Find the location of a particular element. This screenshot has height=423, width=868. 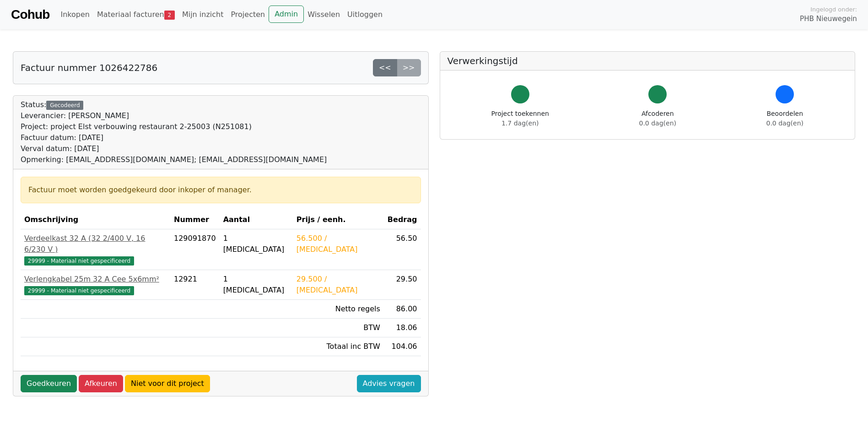

a: Materiaal facturen2 is located at coordinates (136, 15).